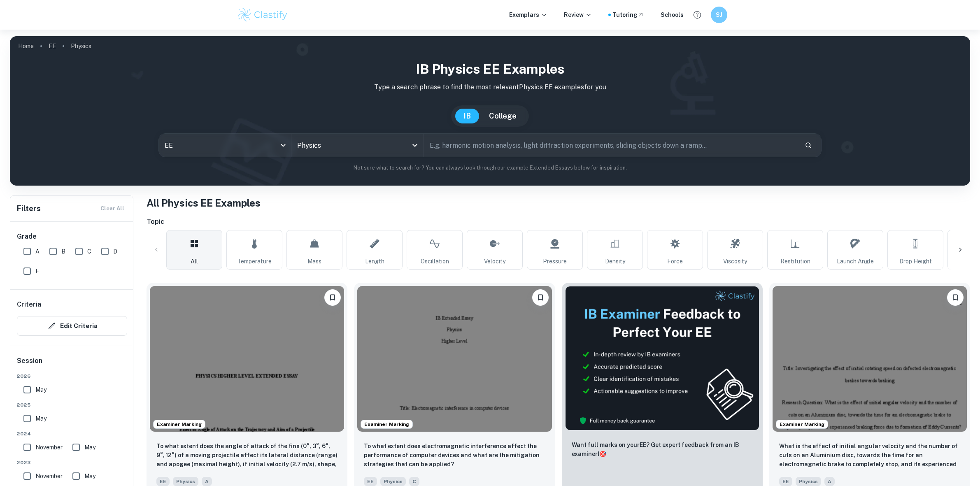  Describe the element at coordinates (415, 145) in the screenshot. I see `button: Open` at that location.